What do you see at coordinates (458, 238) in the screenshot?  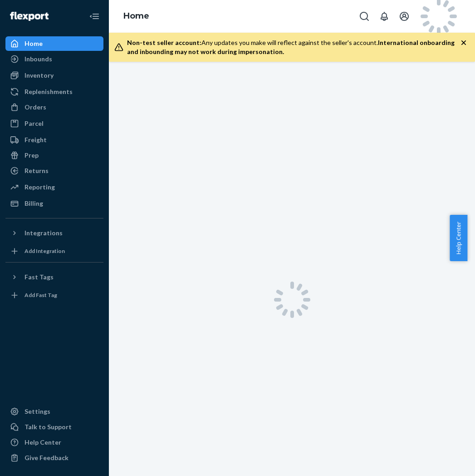 I see `span: Help Center` at bounding box center [458, 238].